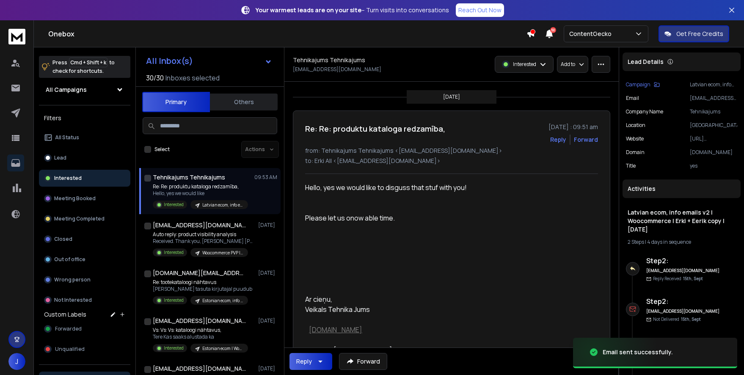  Describe the element at coordinates (714, 166) in the screenshot. I see `p: yes` at that location.